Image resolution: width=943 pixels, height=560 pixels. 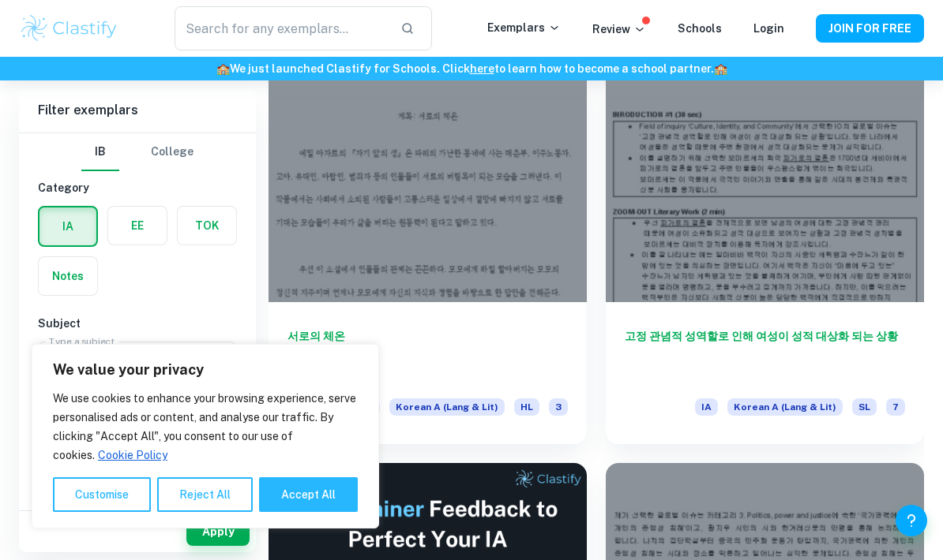 What do you see at coordinates (100, 152) in the screenshot?
I see `button: IB` at bounding box center [100, 152].